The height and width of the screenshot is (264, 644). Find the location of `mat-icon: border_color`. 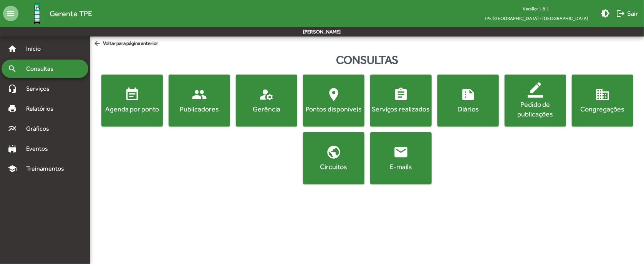

mat-icon: border_color is located at coordinates (536, 90).